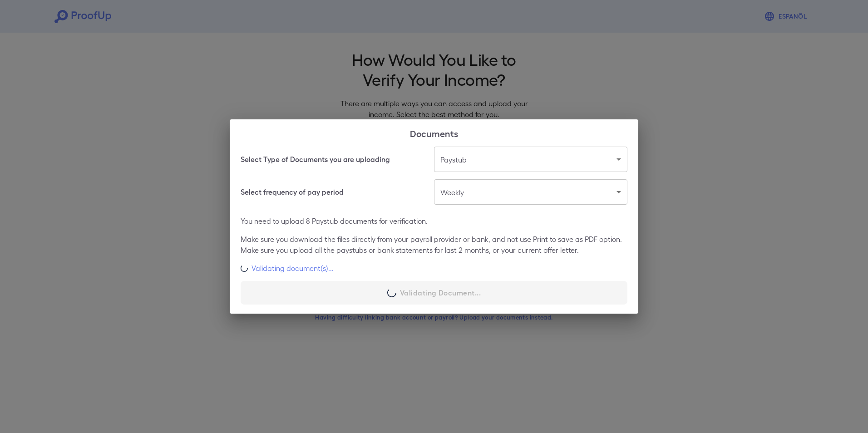 The height and width of the screenshot is (433, 868). I want to click on div: Paystub, so click(530, 159).